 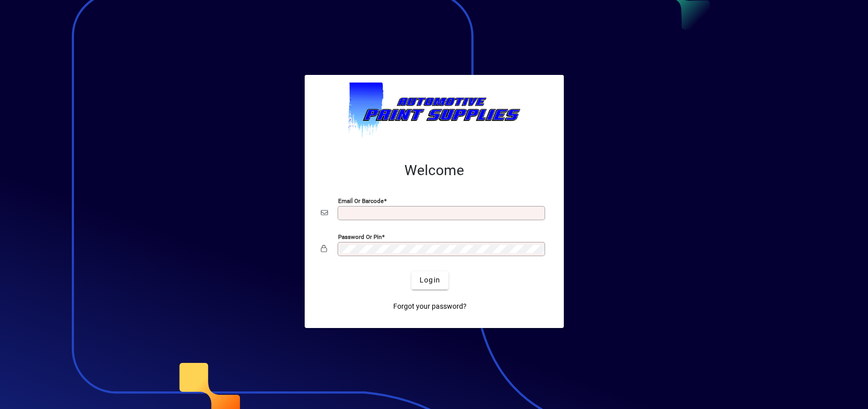 I want to click on h2: Welcome, so click(x=434, y=171).